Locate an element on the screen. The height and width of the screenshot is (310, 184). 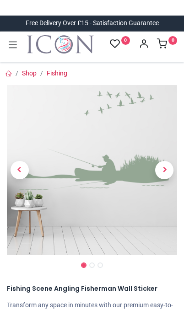
h1: Fishing Scene Angling Fisherman Wall Sticker is located at coordinates (92, 289).